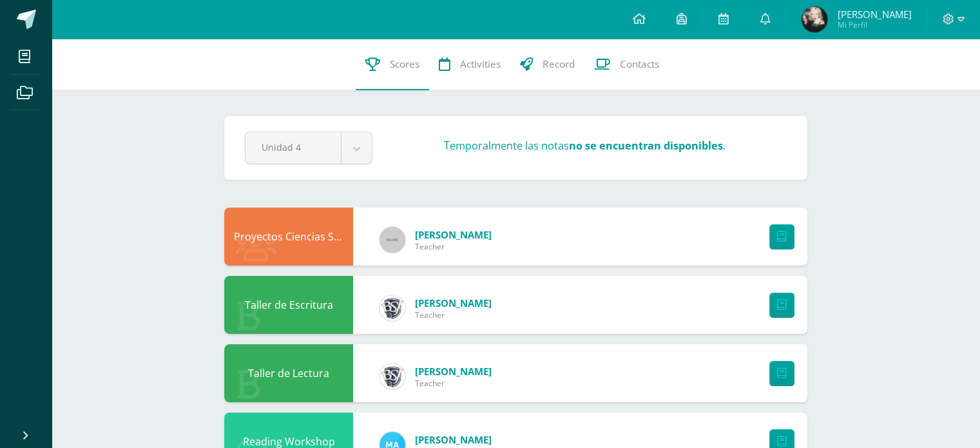  What do you see at coordinates (639, 64) in the screenshot?
I see `span: Contacts` at bounding box center [639, 64].